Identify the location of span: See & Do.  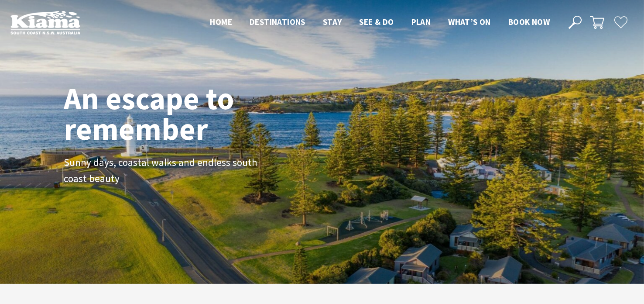
(376, 22).